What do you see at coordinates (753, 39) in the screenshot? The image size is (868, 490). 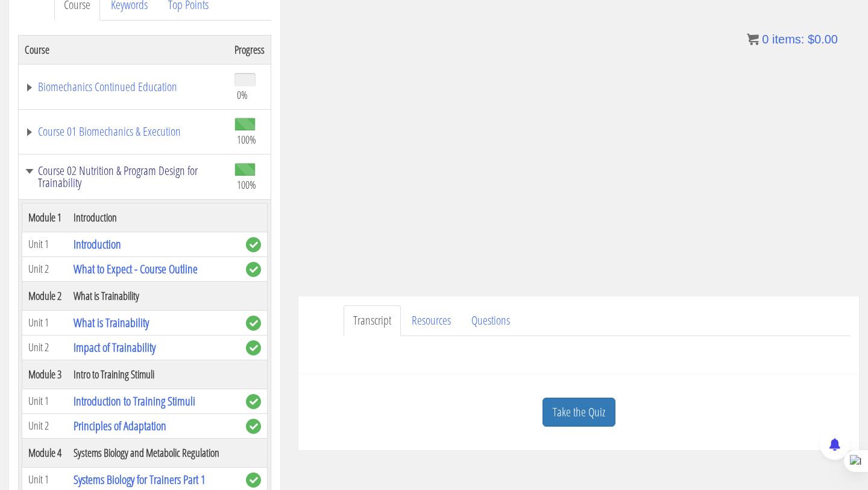 I see `img: icon11.png` at bounding box center [753, 39].